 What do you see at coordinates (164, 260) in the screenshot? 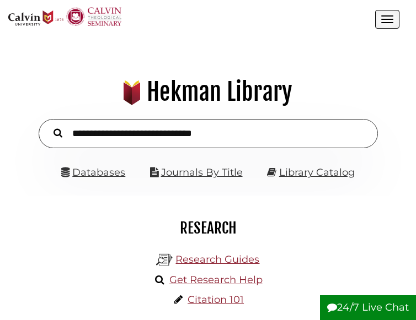
I see `img: Hekman Library Logo` at bounding box center [164, 260].